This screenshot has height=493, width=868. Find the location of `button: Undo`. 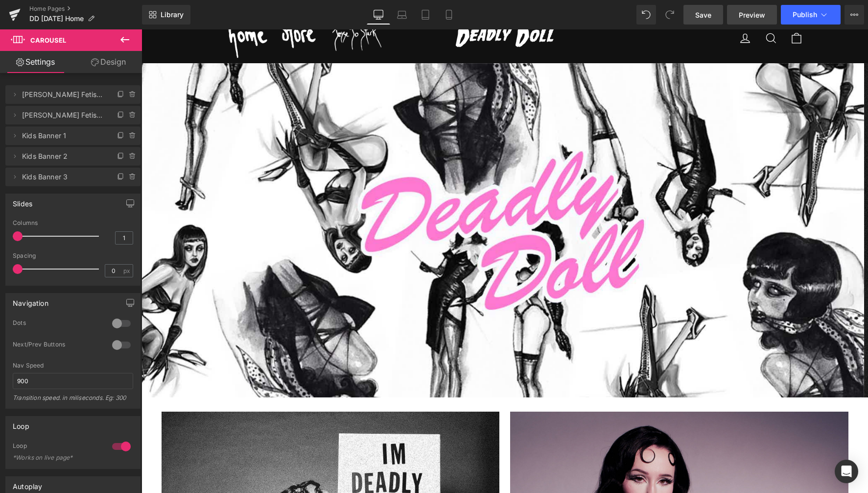

button: Undo is located at coordinates (646, 15).